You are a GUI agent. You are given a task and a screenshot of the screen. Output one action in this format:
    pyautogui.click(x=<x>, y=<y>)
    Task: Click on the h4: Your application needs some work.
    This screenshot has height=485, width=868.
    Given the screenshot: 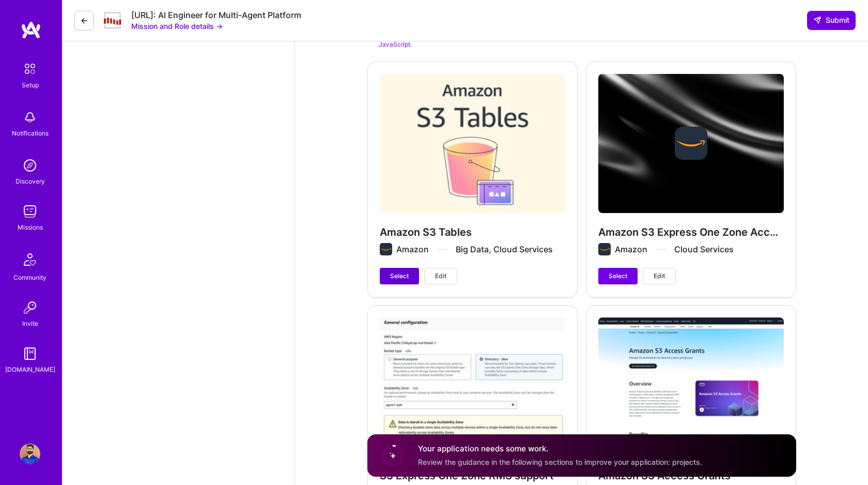 What is the action you would take?
    pyautogui.click(x=560, y=449)
    